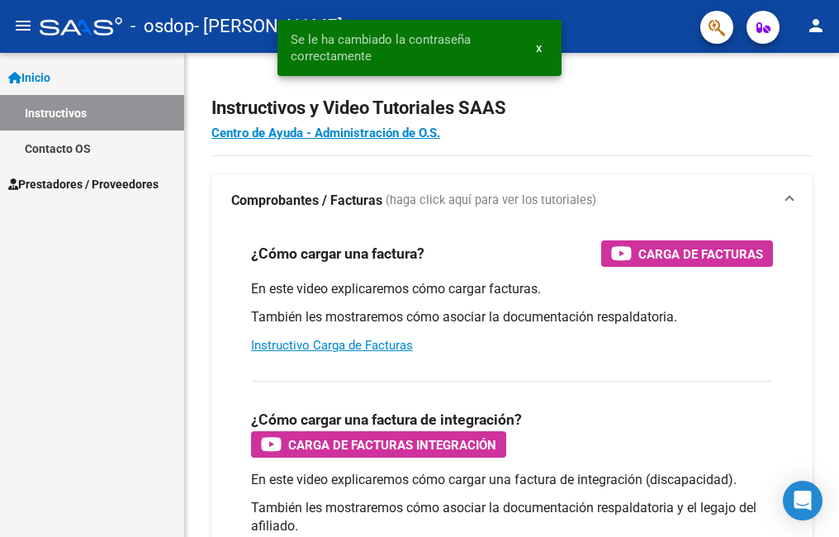 This screenshot has width=839, height=537. Describe the element at coordinates (512, 289) in the screenshot. I see `p: En este video explicaremos cómo cargar facturas.` at that location.